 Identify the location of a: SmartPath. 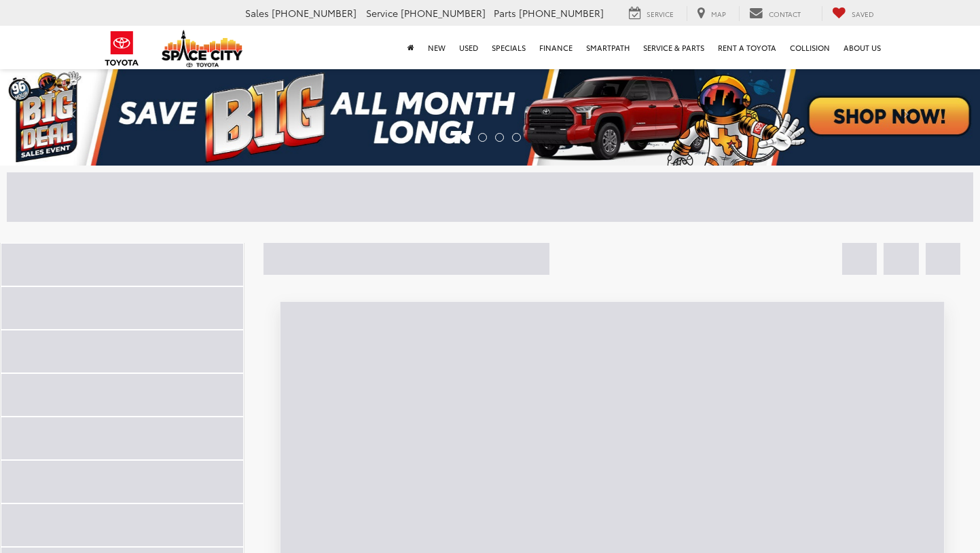
(608, 48).